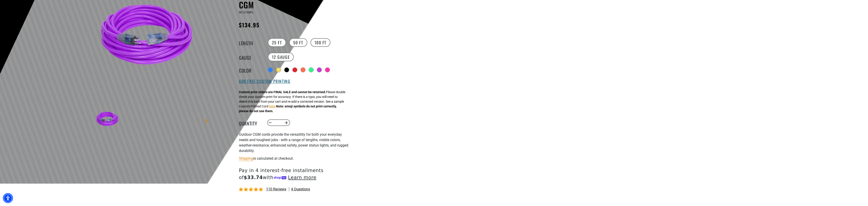 Image resolution: width=868 pixels, height=206 pixels. What do you see at coordinates (298, 43) in the screenshot?
I see `label: 50 FT` at bounding box center [298, 43].